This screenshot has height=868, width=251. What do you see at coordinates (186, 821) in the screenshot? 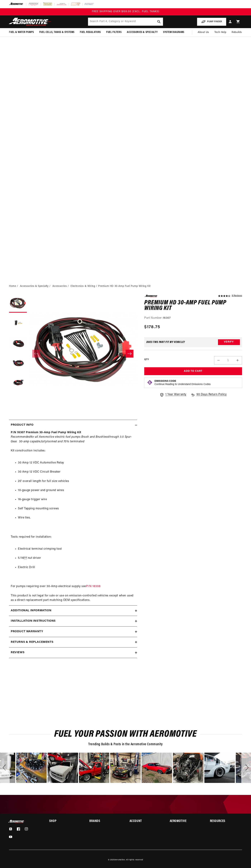
I see `summary: Aeromotive` at bounding box center [186, 821].